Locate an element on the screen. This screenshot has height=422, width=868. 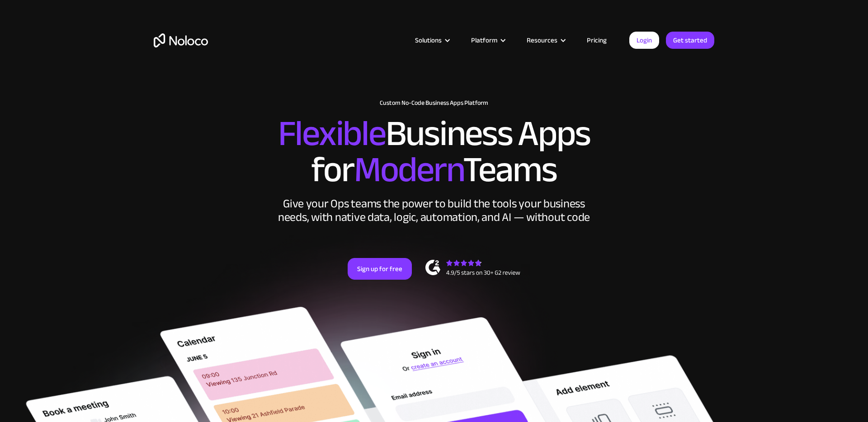
a: Sign up for free is located at coordinates (379, 269).